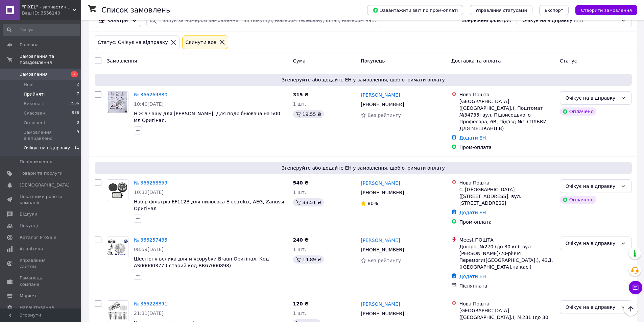  What do you see at coordinates (29, 45) in the screenshot?
I see `span: Головна` at bounding box center [29, 45].